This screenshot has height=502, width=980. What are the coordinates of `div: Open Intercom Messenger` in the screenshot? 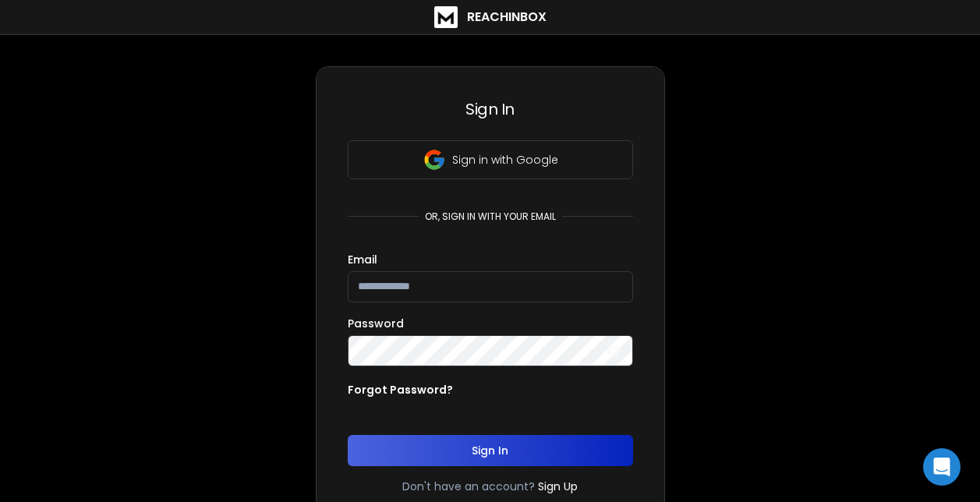 It's located at (942, 467).